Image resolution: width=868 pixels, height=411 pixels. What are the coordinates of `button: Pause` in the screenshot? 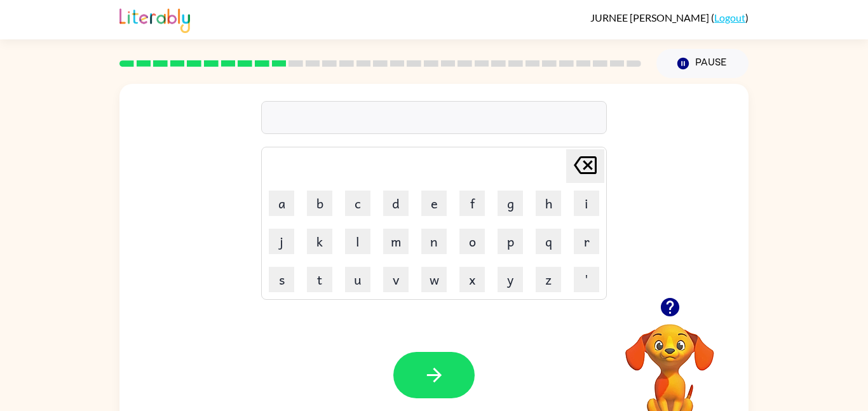 It's located at (702, 63).